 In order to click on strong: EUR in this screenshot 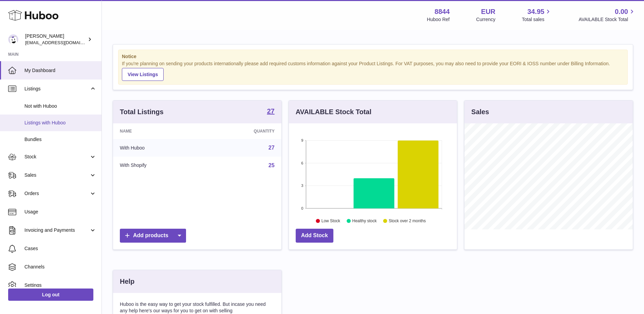, I will do `click(488, 11)`.